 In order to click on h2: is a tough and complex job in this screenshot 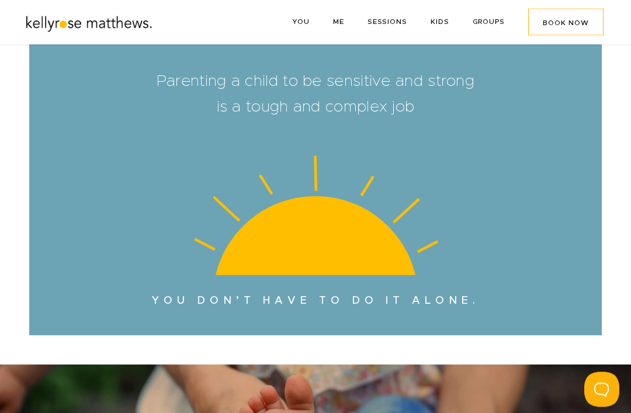, I will do `click(316, 108)`.